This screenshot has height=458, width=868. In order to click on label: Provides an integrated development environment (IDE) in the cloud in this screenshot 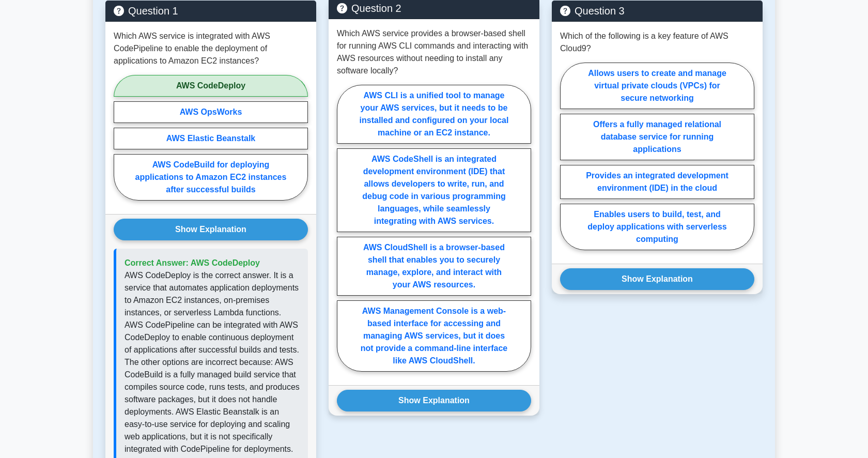, I will do `click(657, 182)`.